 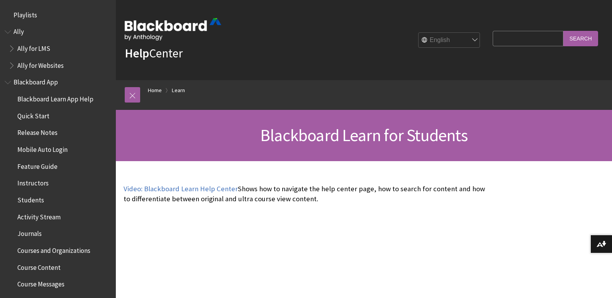 I want to click on span: Students, so click(x=30, y=199).